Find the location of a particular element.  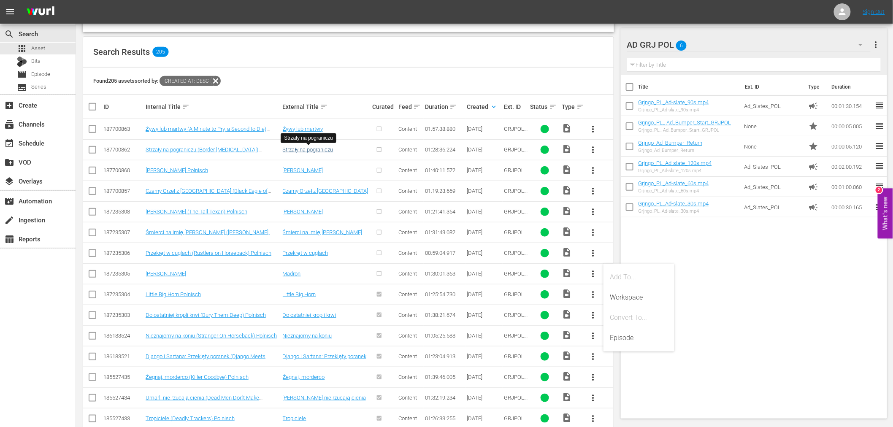

a: Little Big Horn is located at coordinates (299, 294).